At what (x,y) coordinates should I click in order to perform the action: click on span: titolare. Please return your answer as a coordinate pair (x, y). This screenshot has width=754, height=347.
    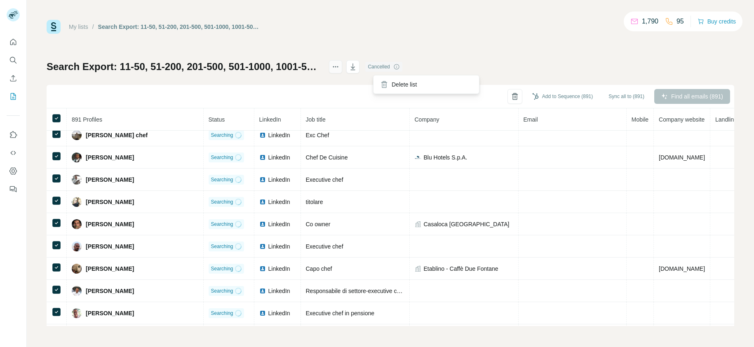
    Looking at the image, I should click on (315, 202).